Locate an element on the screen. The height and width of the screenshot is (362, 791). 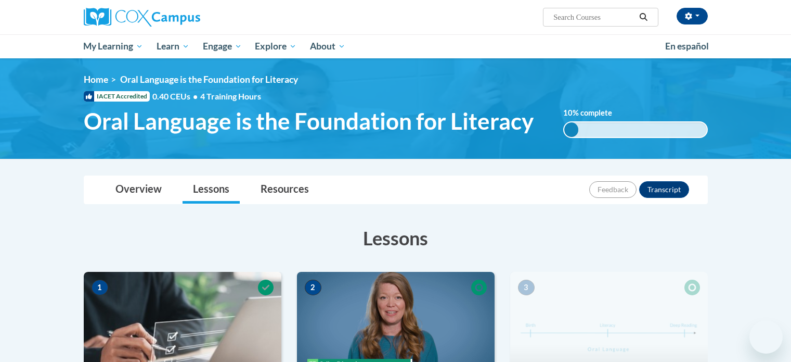
button: Account Settings is located at coordinates (692, 16).